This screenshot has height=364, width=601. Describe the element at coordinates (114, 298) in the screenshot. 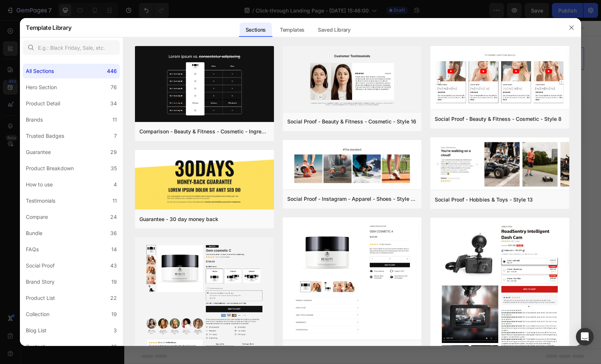

I see `div: 22` at that location.